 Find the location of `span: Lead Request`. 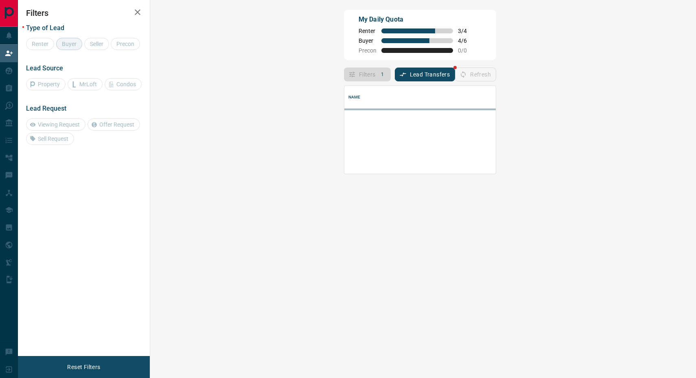

span: Lead Request is located at coordinates (46, 108).